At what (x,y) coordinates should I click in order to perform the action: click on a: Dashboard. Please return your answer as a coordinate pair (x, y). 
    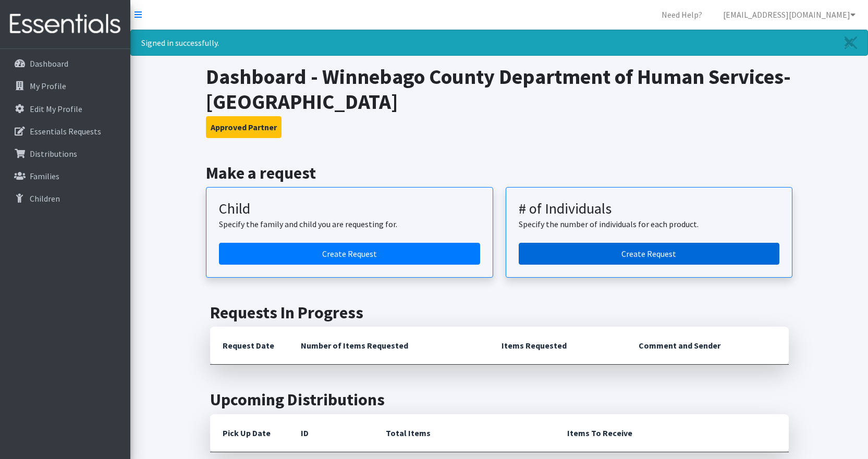
    Looking at the image, I should click on (65, 63).